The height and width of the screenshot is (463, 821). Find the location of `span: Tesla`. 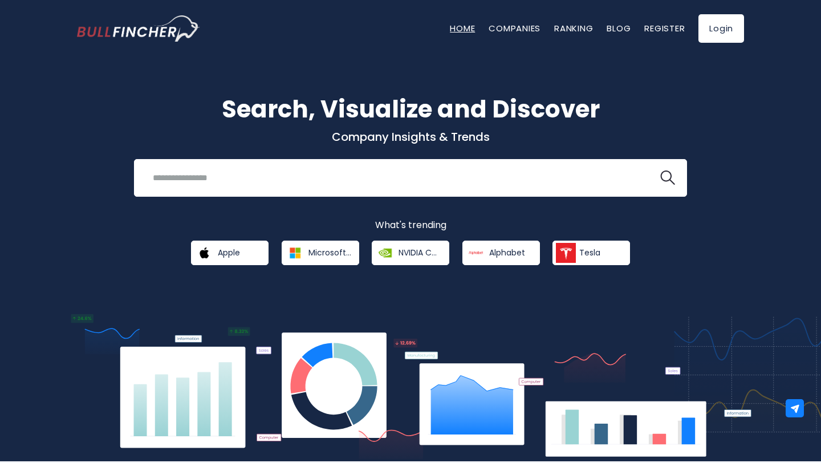

span: Tesla is located at coordinates (590, 253).